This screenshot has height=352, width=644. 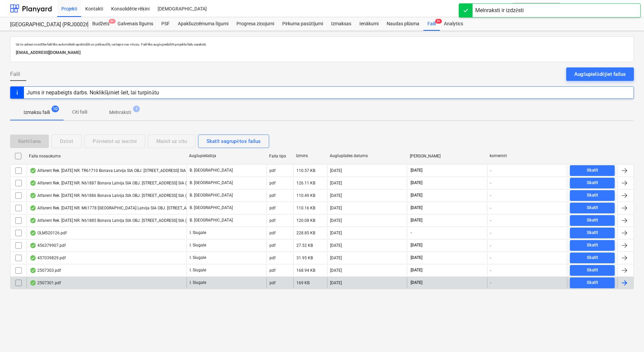 What do you see at coordinates (47, 258) in the screenshot?
I see `div: 457039829.pdf` at bounding box center [47, 258].